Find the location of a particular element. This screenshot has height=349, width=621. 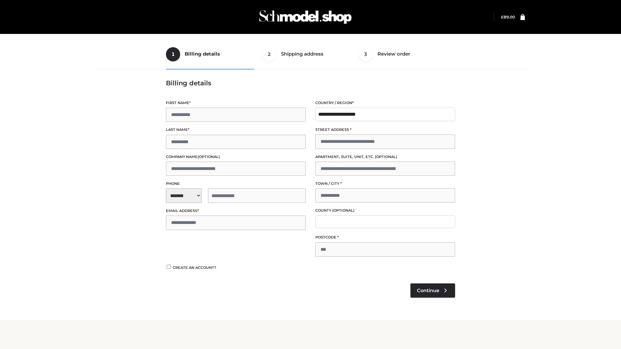

a: Continue is located at coordinates (433, 291).